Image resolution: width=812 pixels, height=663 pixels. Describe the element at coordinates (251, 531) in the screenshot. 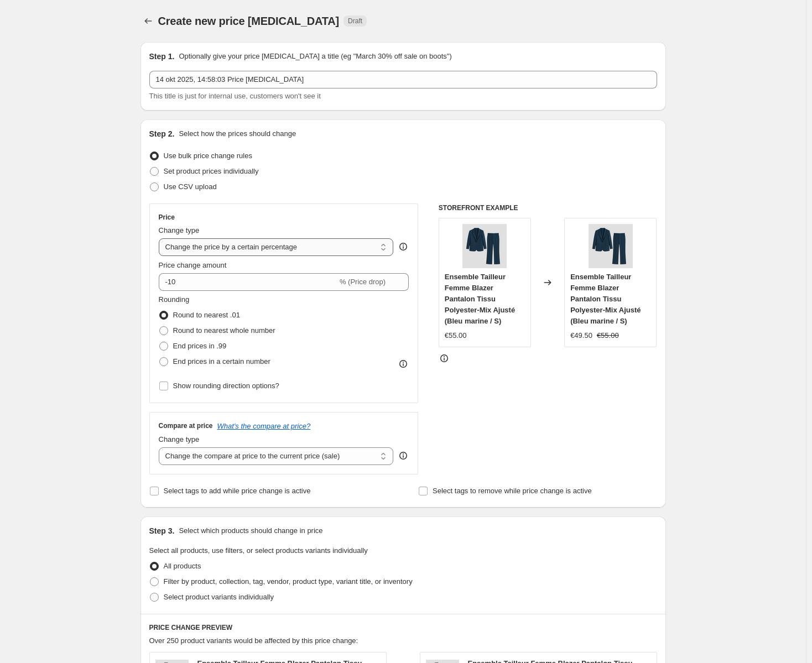

I see `p: Select which products should change in price` at that location.